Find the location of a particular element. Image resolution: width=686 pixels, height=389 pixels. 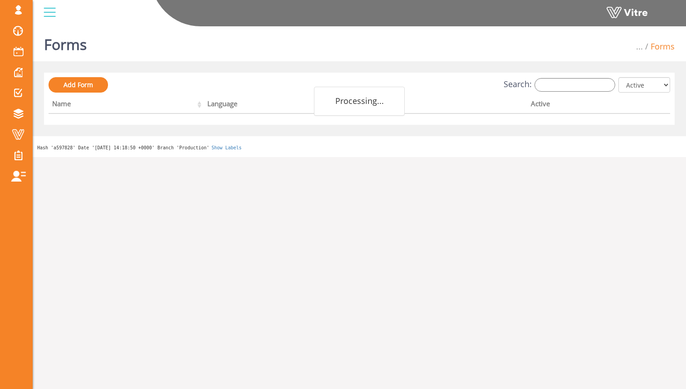

input: Search: is located at coordinates (575, 85).